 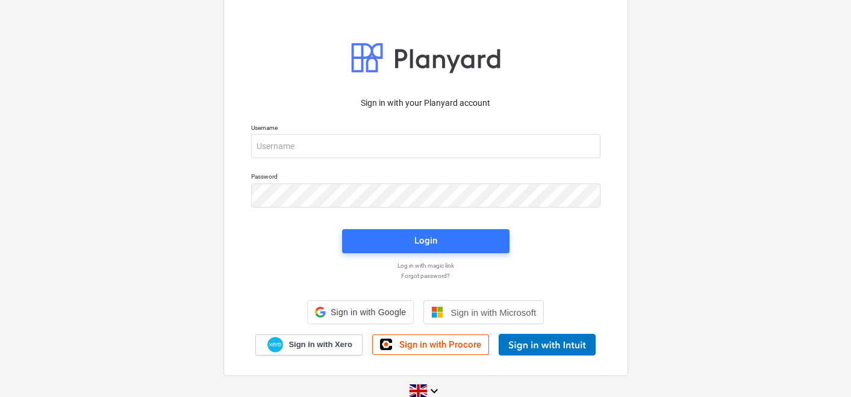 I want to click on div: Sign in with Google, so click(x=360, y=313).